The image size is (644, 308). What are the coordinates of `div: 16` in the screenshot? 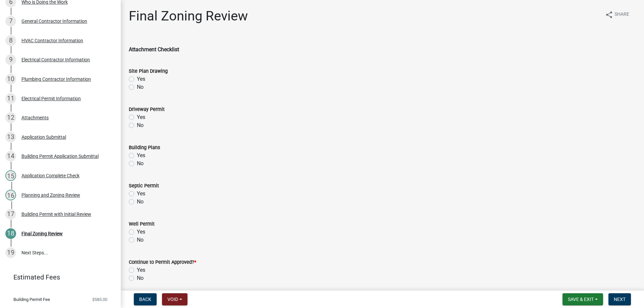 It's located at (11, 195).